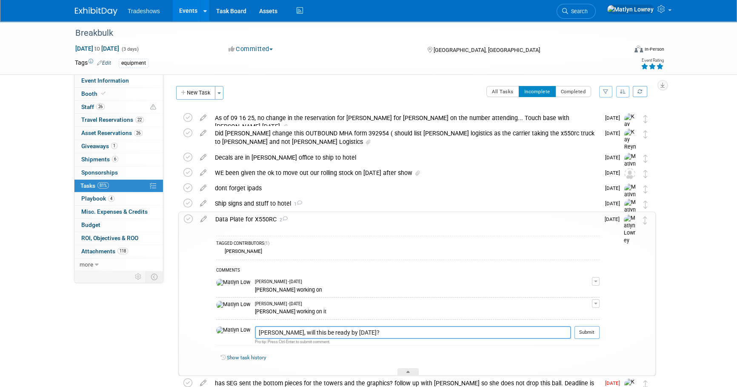  What do you see at coordinates (103, 93) in the screenshot?
I see `i: Booth reservation complete` at bounding box center [103, 93].